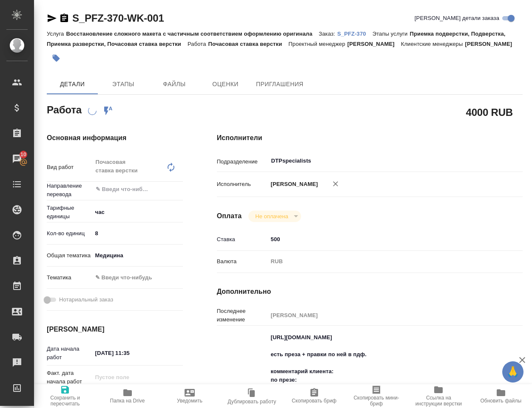  I want to click on p: Тематика, so click(69, 278).